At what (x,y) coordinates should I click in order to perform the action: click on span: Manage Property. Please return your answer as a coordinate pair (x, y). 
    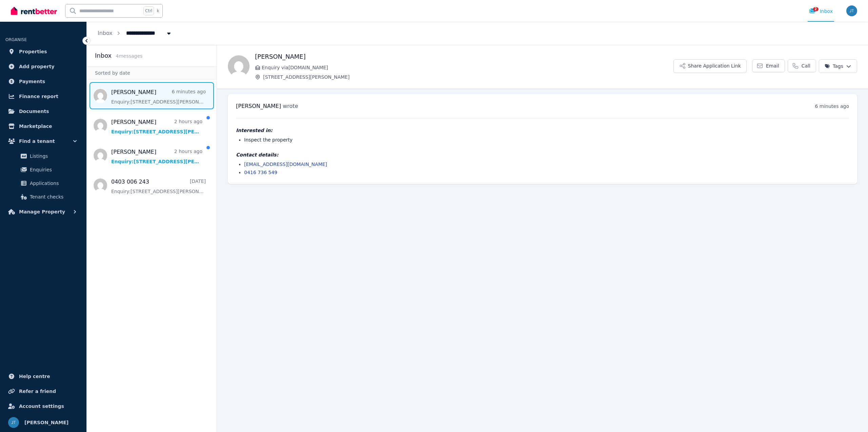
    Looking at the image, I should click on (42, 212).